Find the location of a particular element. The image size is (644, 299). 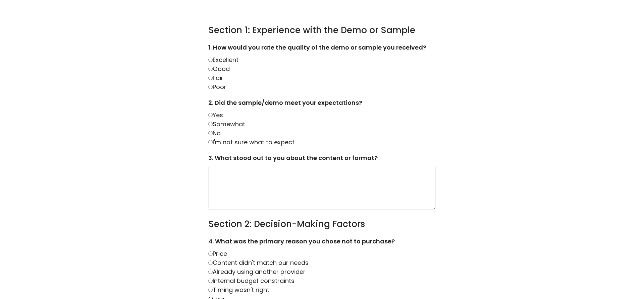

input: Price is located at coordinates (210, 253).